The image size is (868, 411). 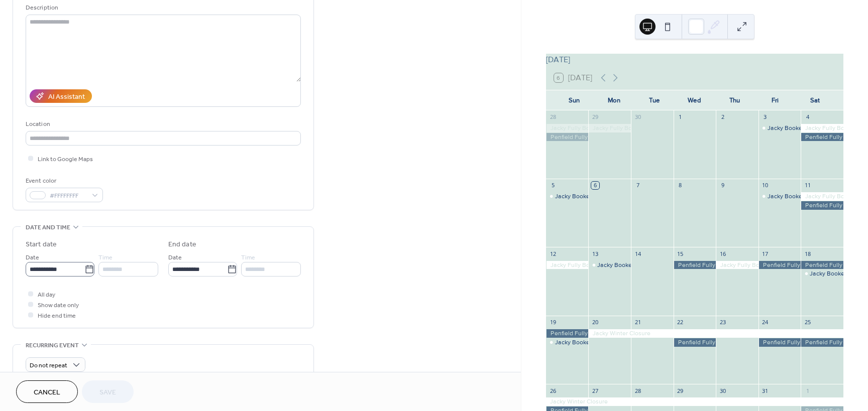 I want to click on div: Tue, so click(x=654, y=100).